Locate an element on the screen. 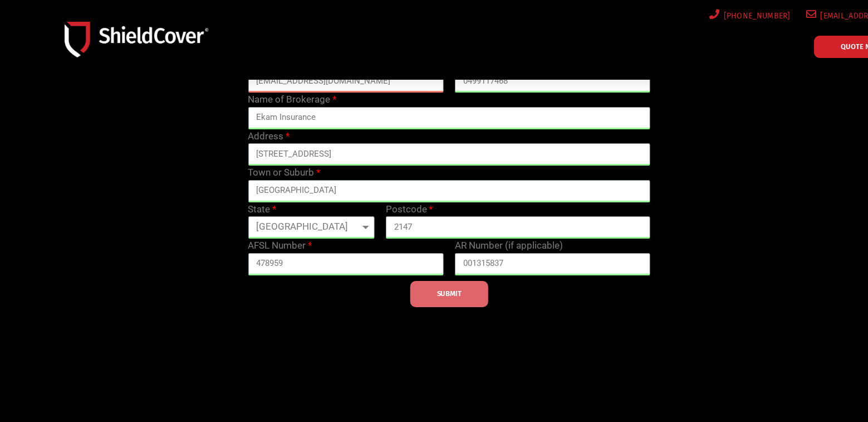 Image resolution: width=868 pixels, height=422 pixels. button: SUBMIT is located at coordinates (450, 294).